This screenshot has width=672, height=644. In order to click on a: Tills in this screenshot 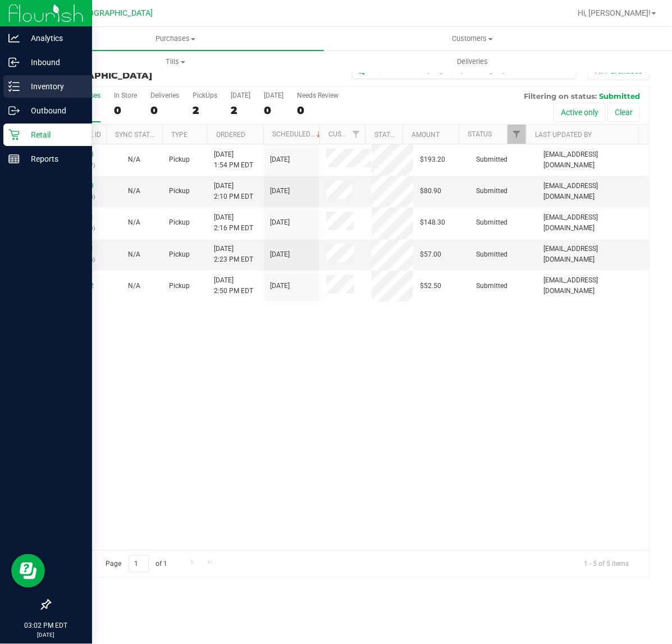, I will do `click(175, 61)`.